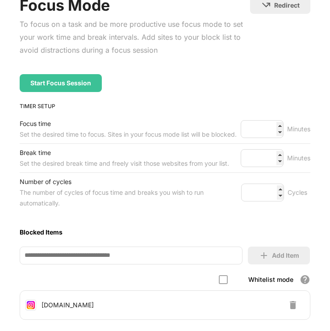  I want to click on div: Focus time, so click(128, 124).